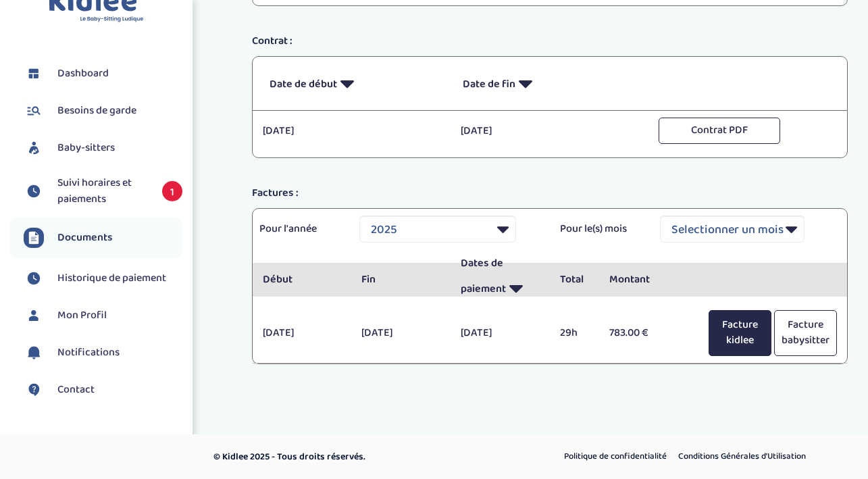 The image size is (868, 479). Describe the element at coordinates (740, 333) in the screenshot. I see `button: Facture kidlee` at that location.